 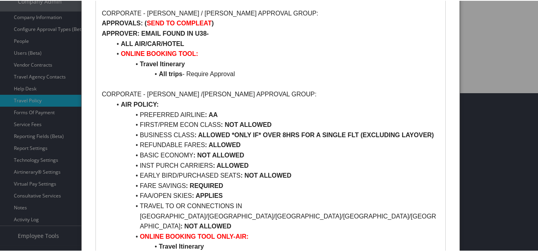 What do you see at coordinates (276, 144) in the screenshot?
I see `li: REFUNDABLE FARES` at bounding box center [276, 144].